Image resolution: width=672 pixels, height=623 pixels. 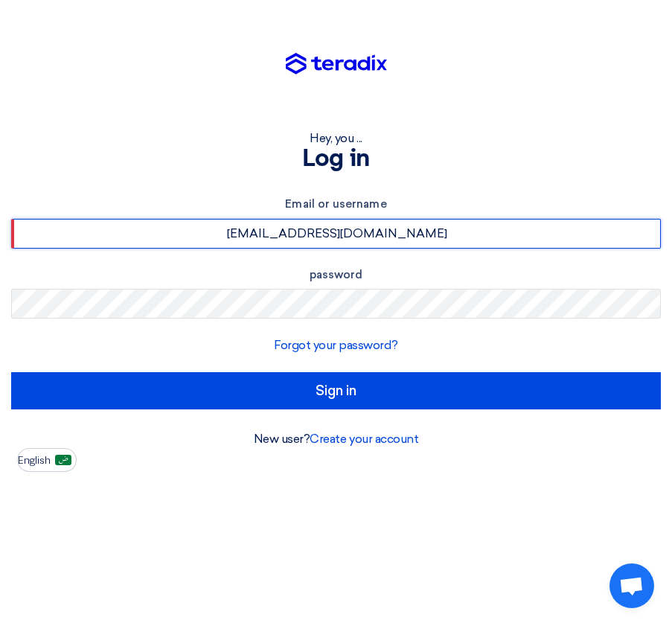 I want to click on font: Log in, so click(x=336, y=159).